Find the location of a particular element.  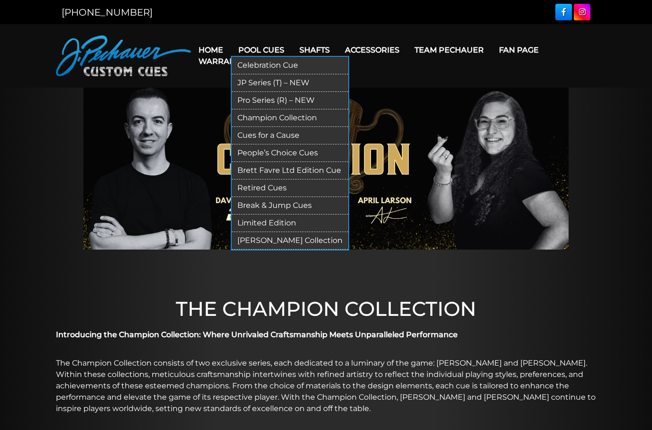

strong: Introducing the Champion Collection: Where Unrivaled Craftsmanship Meets Unparalleled Performance is located at coordinates (257, 335).